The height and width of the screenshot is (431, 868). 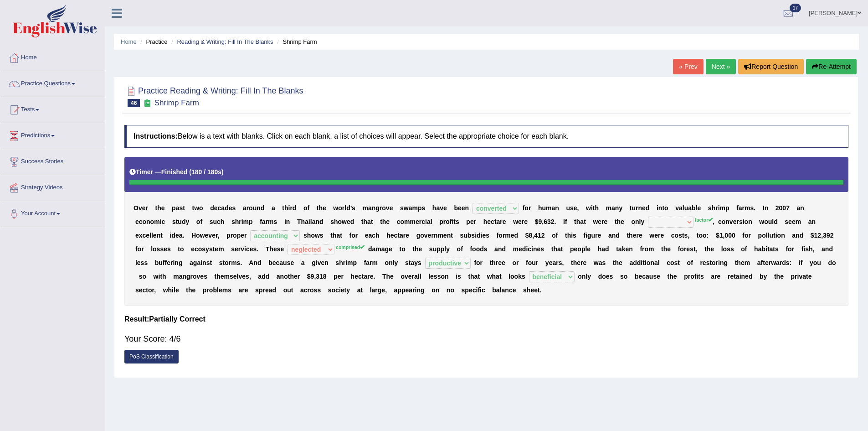 What do you see at coordinates (53, 57) in the screenshot?
I see `a: Home` at bounding box center [53, 57].